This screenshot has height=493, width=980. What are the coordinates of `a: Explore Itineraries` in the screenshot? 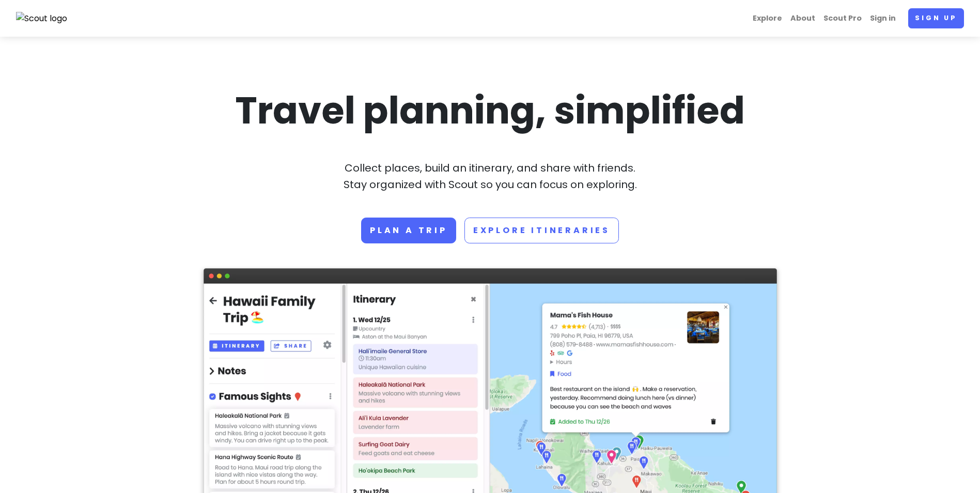 It's located at (541, 230).